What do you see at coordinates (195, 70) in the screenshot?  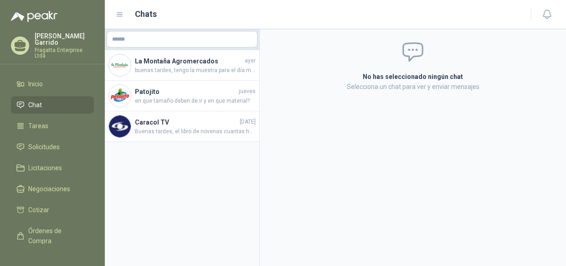 I see `span: buenas tardes, tengo la muestra para el día martes, te parece bien?` at bounding box center [195, 70].